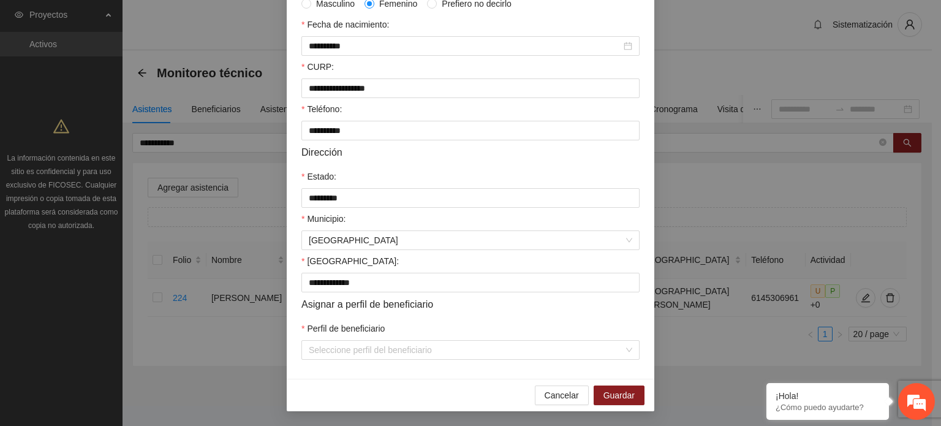 This screenshot has width=941, height=426. I want to click on div: Chatee con nosotros ahora, so click(135, 70).